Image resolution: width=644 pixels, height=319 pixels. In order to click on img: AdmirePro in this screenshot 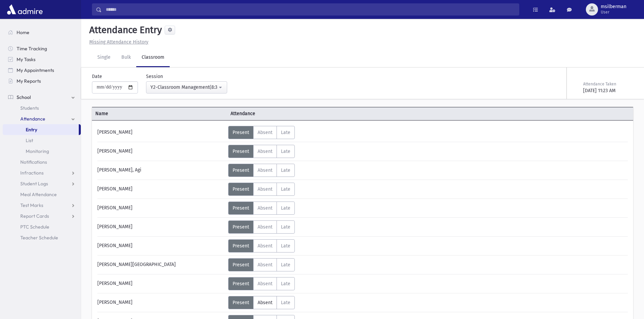, I will do `click(25, 10)`.